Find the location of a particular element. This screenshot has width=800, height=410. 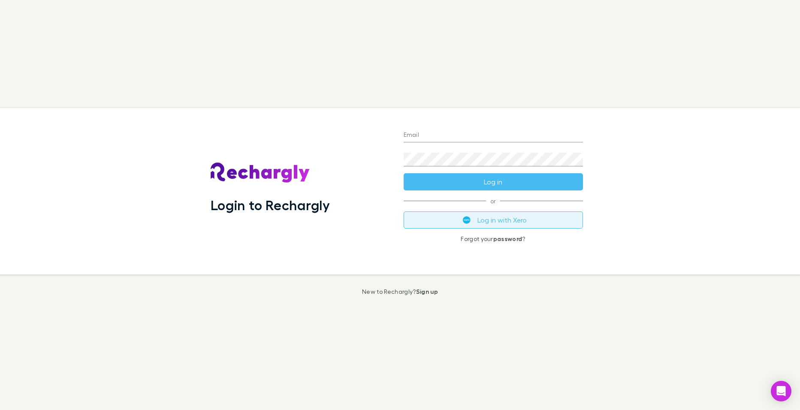

a: password is located at coordinates (508, 239).